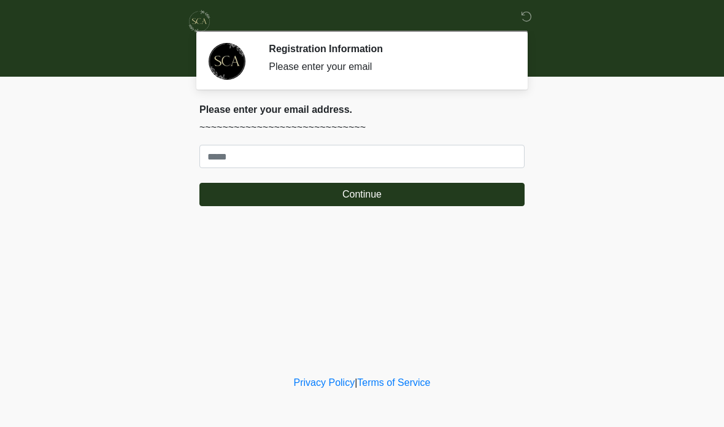  What do you see at coordinates (227, 61) in the screenshot?
I see `img: Agent Avatar` at bounding box center [227, 61].